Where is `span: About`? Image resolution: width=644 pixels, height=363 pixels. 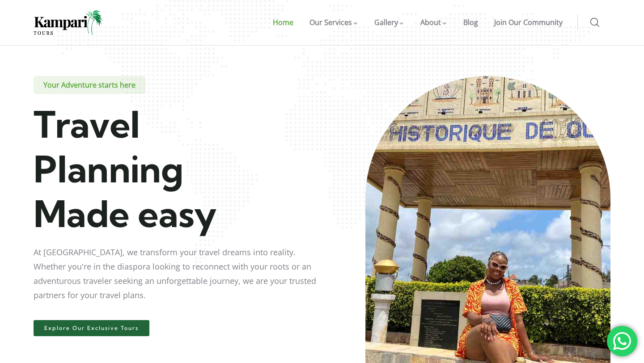 span: About is located at coordinates (430, 22).